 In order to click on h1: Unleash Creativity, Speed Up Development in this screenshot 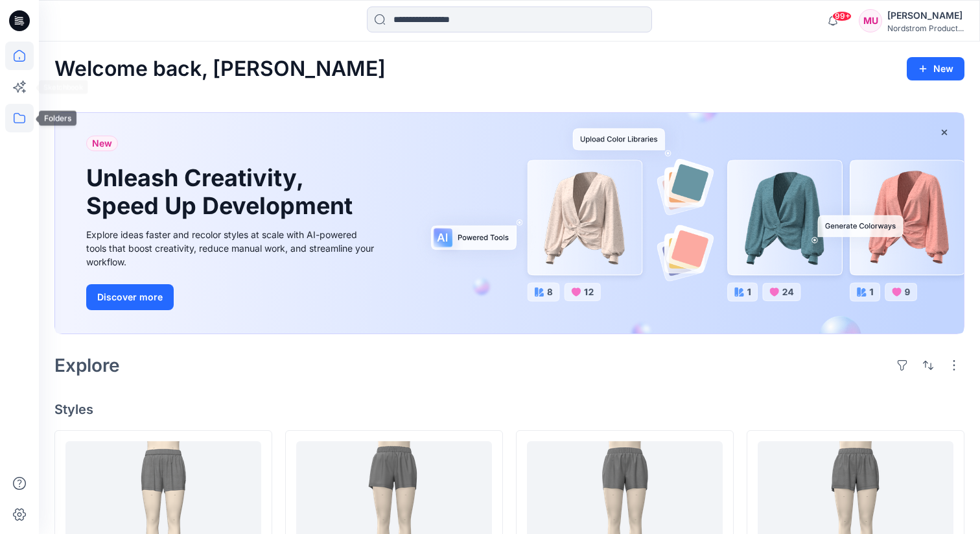, I will do `click(222, 192)`.